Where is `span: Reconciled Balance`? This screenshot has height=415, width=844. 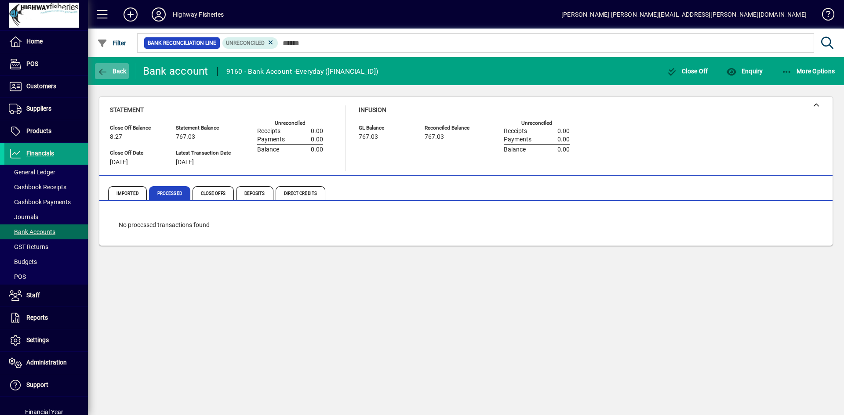
span: Reconciled Balance is located at coordinates (451, 128).